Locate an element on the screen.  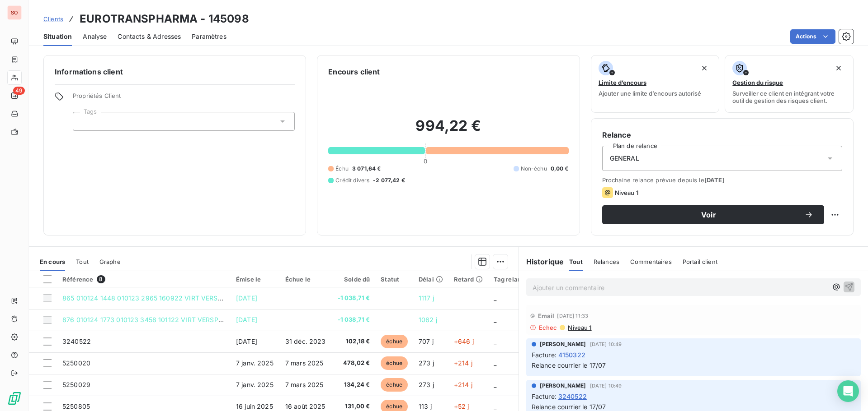
span: Crédit divers is located at coordinates (352, 181).